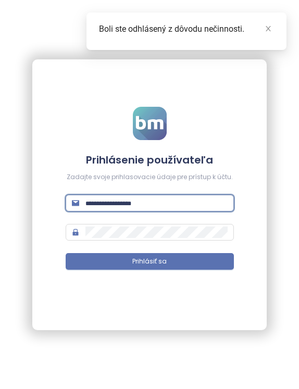 Image resolution: width=299 pixels, height=389 pixels. I want to click on img: logo, so click(149, 123).